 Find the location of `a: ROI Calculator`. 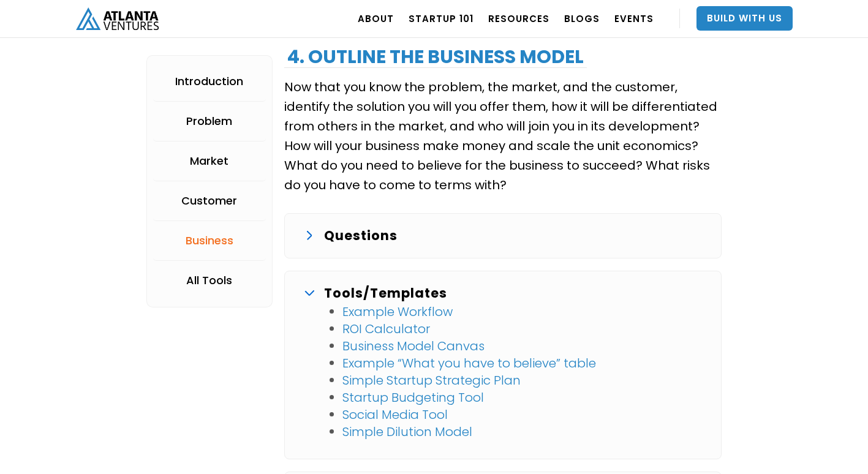

a: ROI Calculator is located at coordinates (386, 328).